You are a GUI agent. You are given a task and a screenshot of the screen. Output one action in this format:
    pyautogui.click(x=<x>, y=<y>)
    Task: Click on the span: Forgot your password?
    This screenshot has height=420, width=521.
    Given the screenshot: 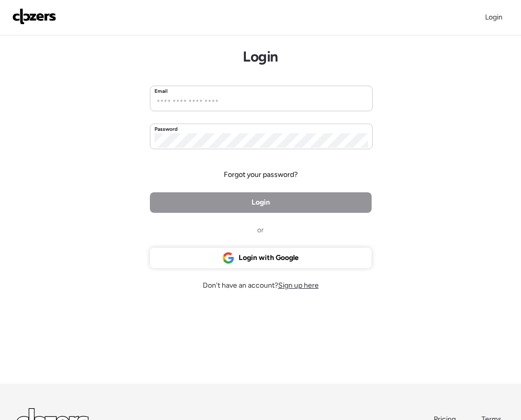 What is the action you would take?
    pyautogui.click(x=260, y=175)
    